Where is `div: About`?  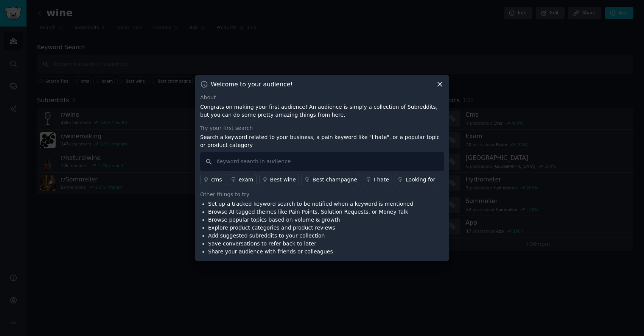 div: About is located at coordinates (322, 97).